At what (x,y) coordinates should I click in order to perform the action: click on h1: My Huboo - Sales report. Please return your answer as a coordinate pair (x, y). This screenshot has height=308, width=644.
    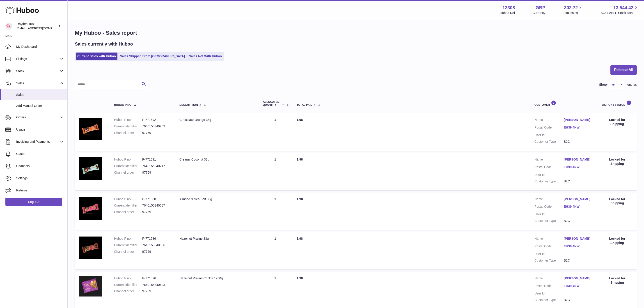
    Looking at the image, I should click on (356, 33).